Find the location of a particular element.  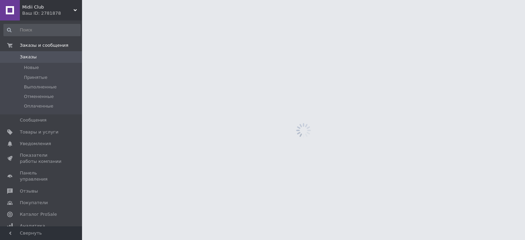

span: Каталог ProSale is located at coordinates (38, 214).